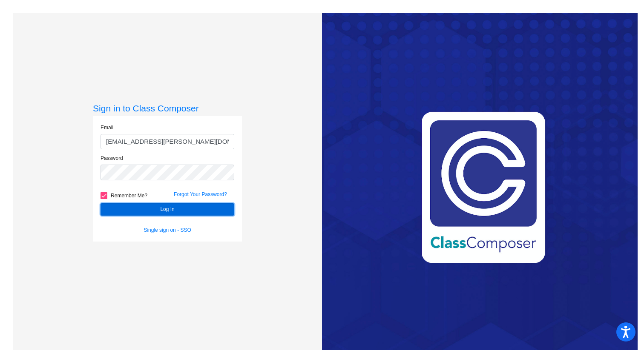 The height and width of the screenshot is (350, 644). Describe the element at coordinates (112, 158) in the screenshot. I see `label: Password` at that location.